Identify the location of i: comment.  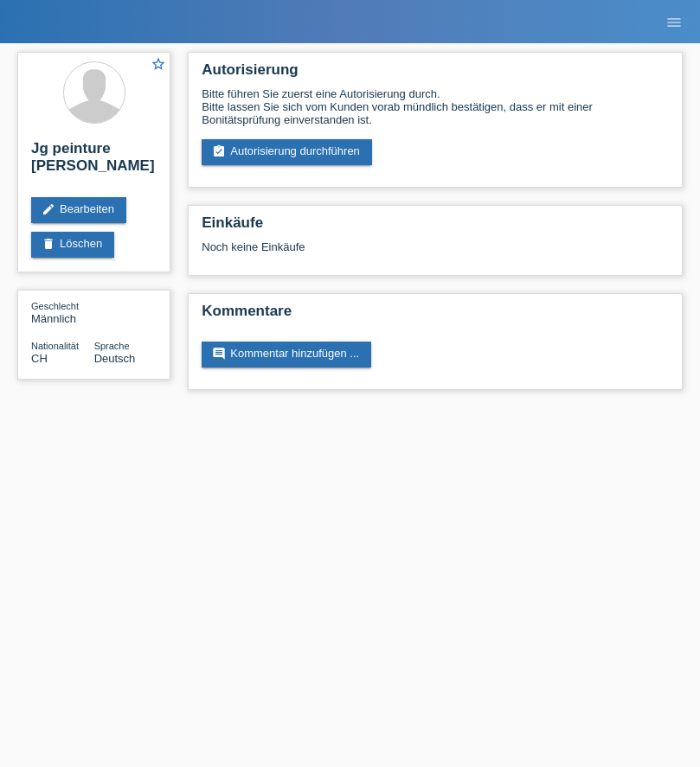
(219, 354).